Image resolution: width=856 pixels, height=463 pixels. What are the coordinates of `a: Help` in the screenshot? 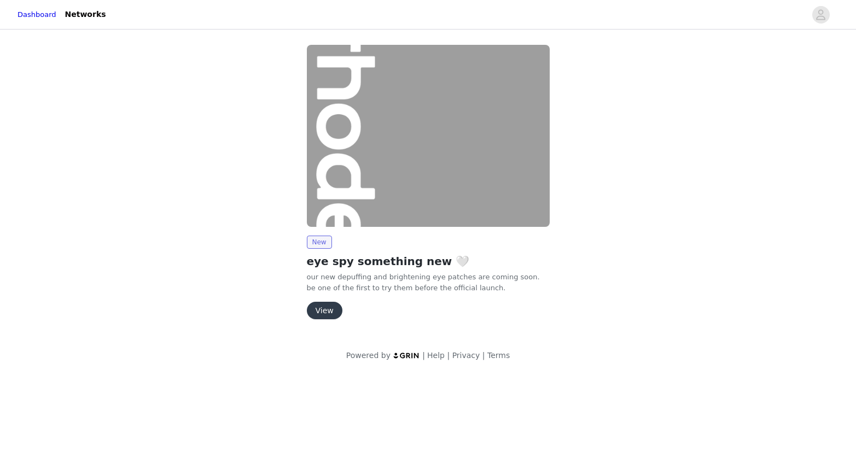 It's located at (436, 356).